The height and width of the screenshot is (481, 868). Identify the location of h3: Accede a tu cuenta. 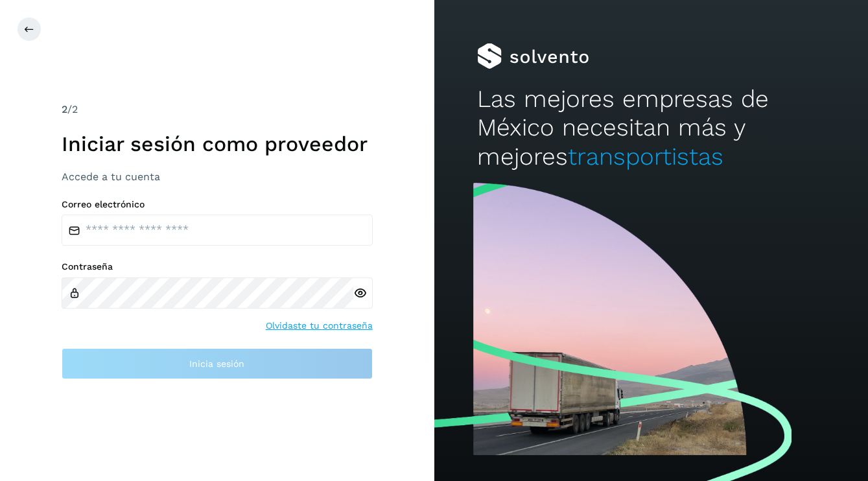
(217, 176).